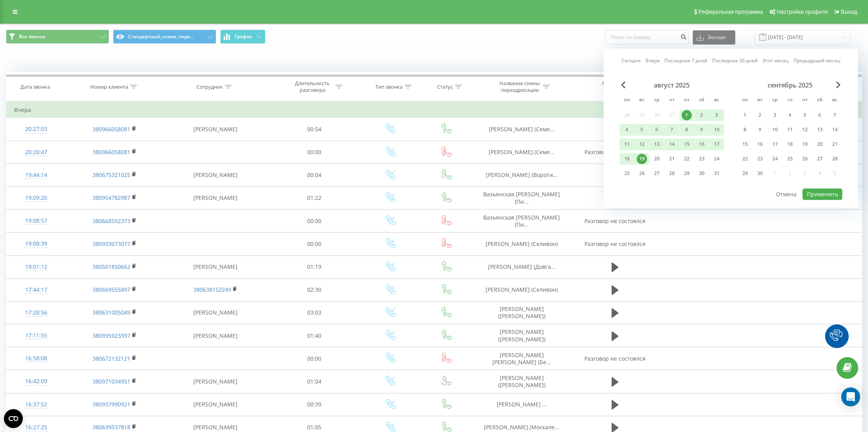 This screenshot has height=432, width=868. What do you see at coordinates (36, 198) in the screenshot?
I see `div: 19:09:20` at bounding box center [36, 198].